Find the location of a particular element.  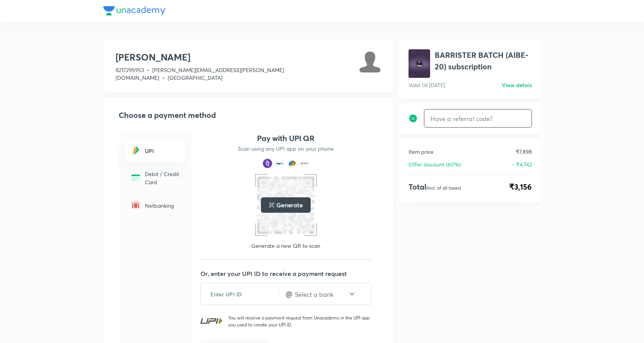

p: (Incl. of all taxes) is located at coordinates (444, 188).